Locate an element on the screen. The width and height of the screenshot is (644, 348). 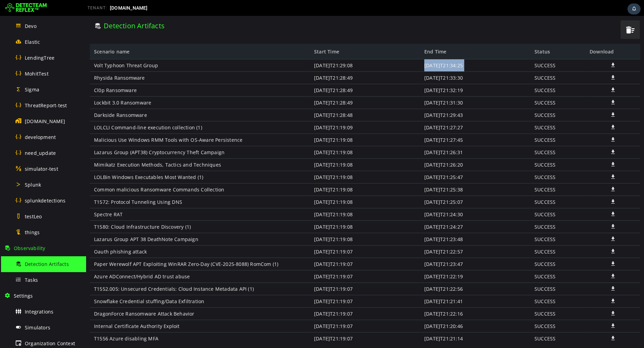
div: Cl0p Ransomware is located at coordinates (114, 74).